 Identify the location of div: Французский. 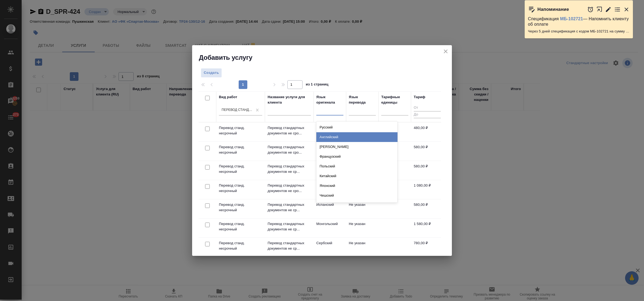
(357, 156).